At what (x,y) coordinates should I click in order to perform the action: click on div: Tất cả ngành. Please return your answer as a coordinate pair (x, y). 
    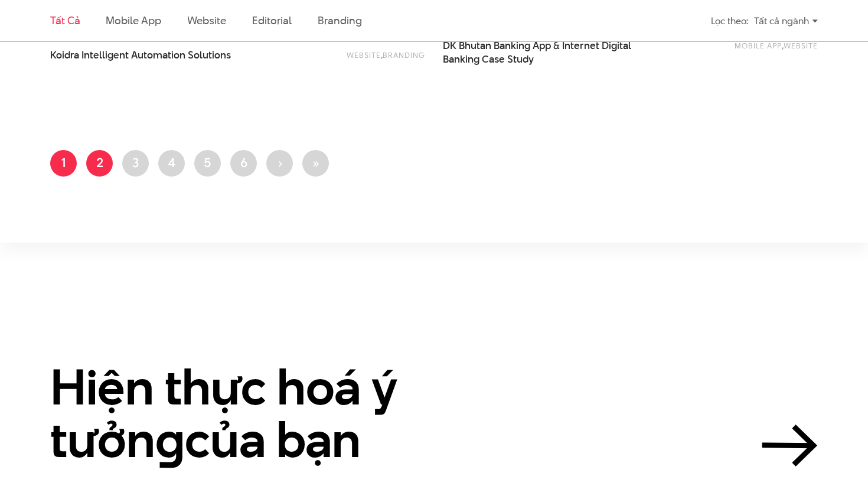
    Looking at the image, I should click on (786, 21).